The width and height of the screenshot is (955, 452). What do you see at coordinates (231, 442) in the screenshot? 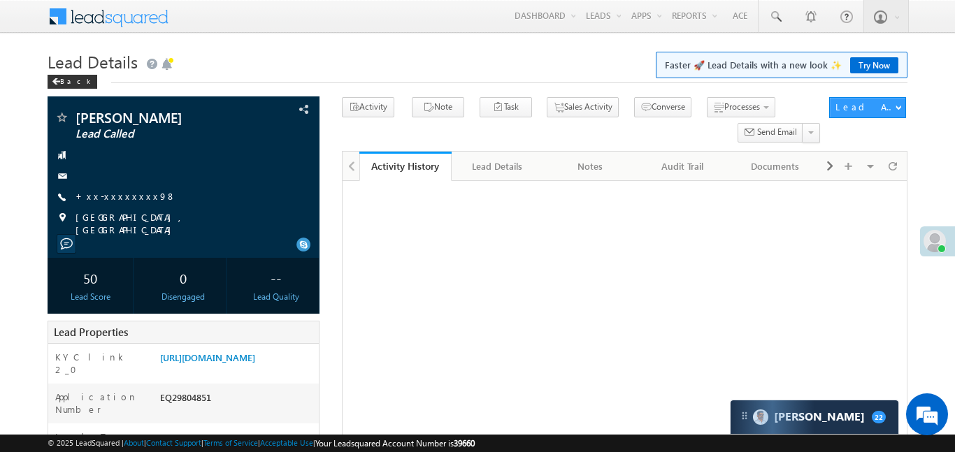
I see `a: Terms of Service` at bounding box center [231, 442].